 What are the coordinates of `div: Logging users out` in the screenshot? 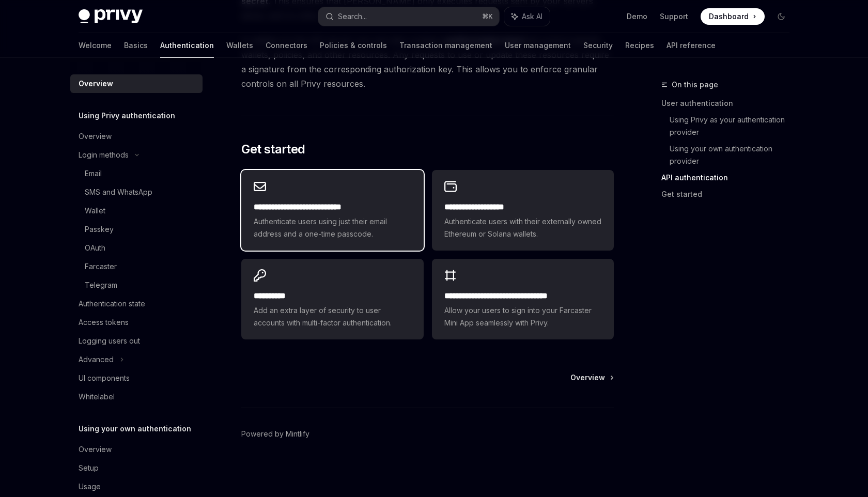 It's located at (109, 341).